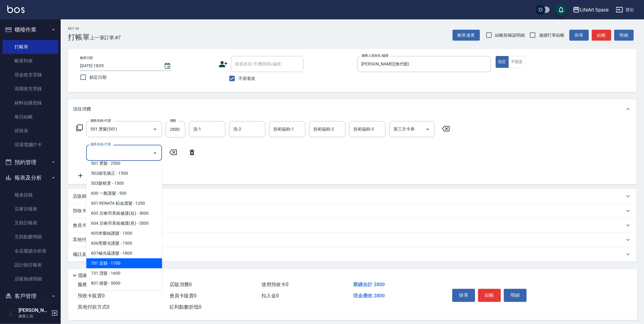  I want to click on span: 501 燙髮 - 2500, so click(124, 163).